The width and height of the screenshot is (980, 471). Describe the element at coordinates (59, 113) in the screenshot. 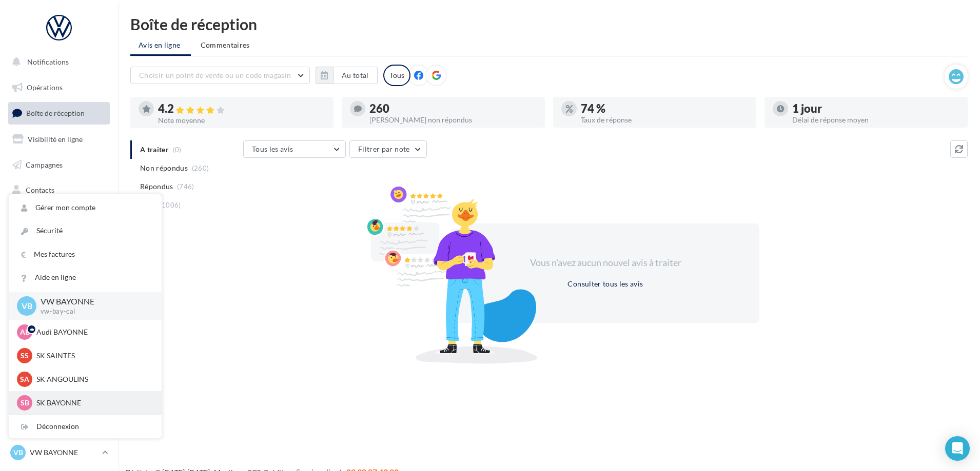

I see `a: Boîte de réception` at that location.